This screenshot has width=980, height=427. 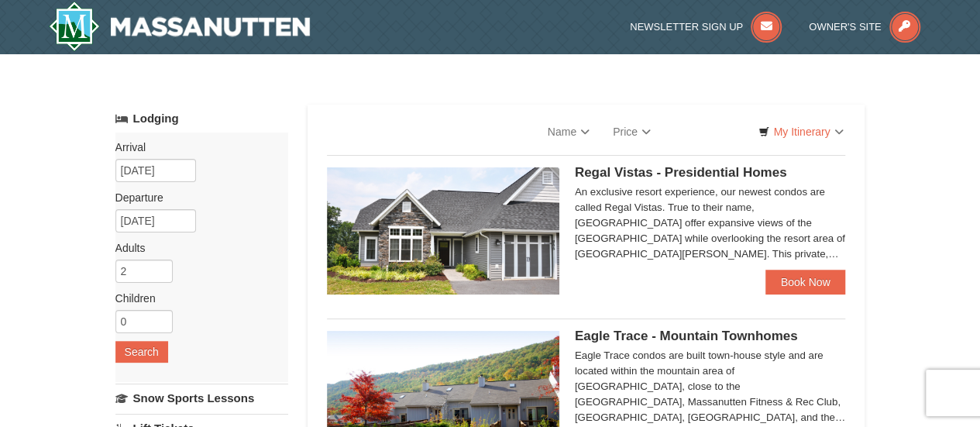 I want to click on span: Eagle Trace - Mountain Townhomes, so click(x=686, y=336).